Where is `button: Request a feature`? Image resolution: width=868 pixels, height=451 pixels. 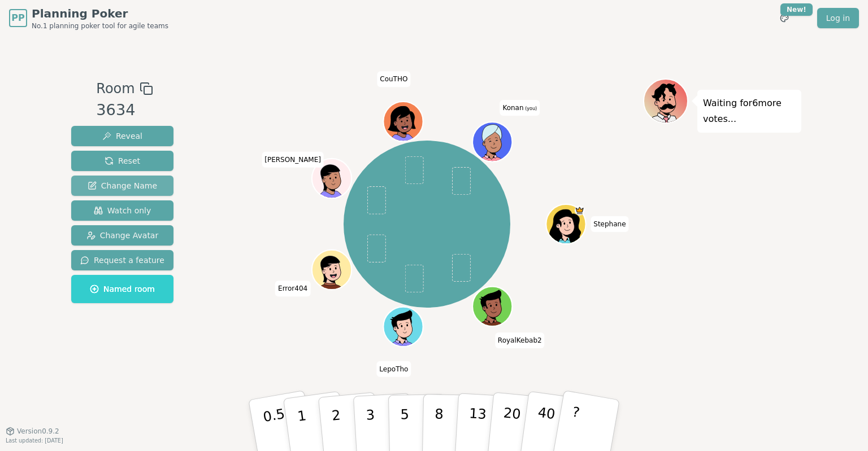 button: Request a feature is located at coordinates (122, 260).